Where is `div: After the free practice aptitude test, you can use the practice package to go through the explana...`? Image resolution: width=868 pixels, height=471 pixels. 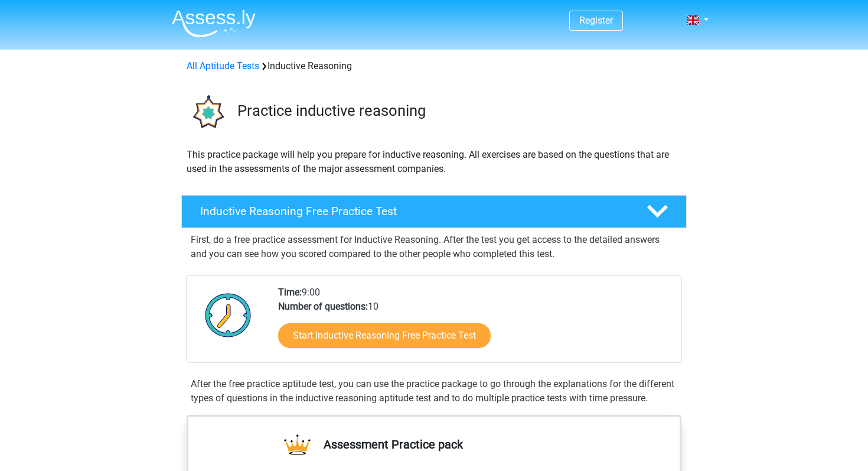
div: After the free practice aptitude test, you can use the practice package to go through the explana... is located at coordinates (434, 391).